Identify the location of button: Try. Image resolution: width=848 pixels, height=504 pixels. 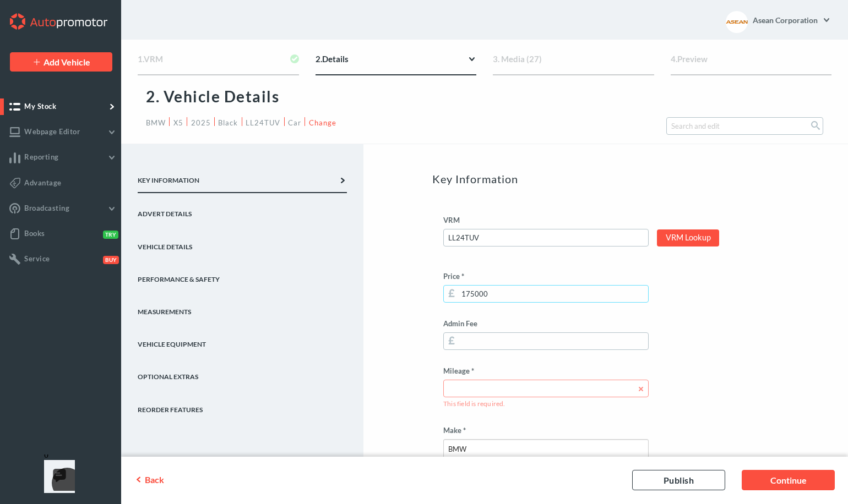
(108, 234).